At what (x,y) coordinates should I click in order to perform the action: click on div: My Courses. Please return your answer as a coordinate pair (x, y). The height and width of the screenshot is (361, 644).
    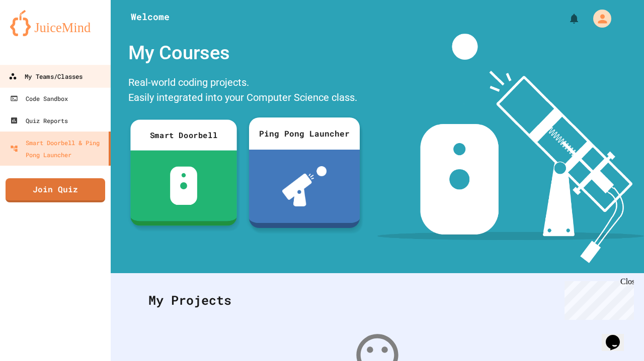
    Looking at the image, I should click on (244, 53).